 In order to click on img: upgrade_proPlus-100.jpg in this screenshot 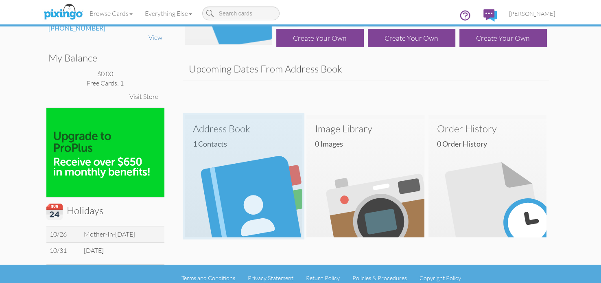, I will do `click(105, 152)`.